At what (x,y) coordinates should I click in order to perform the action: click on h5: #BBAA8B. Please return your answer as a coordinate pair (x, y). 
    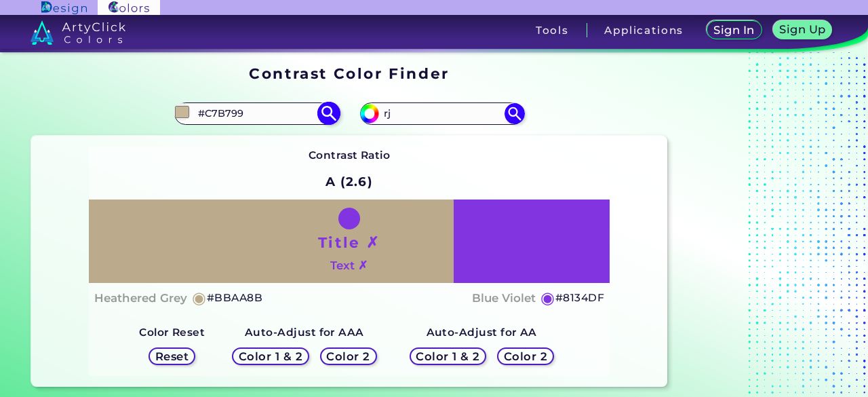
    Looking at the image, I should click on (235, 298).